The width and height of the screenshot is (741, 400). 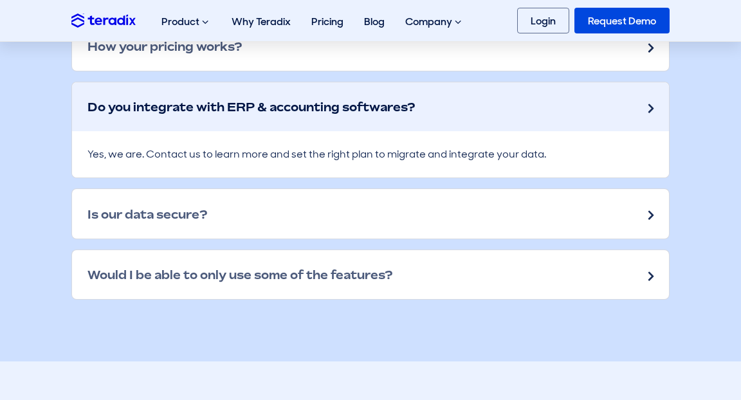 I want to click on a: Blog, so click(x=374, y=21).